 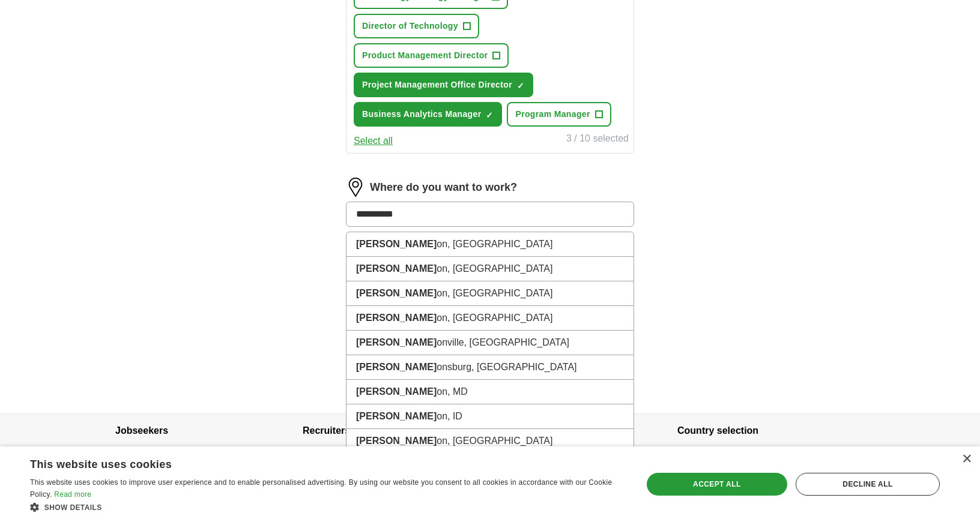 What do you see at coordinates (552, 114) in the screenshot?
I see `span: Program Manager` at bounding box center [552, 114].